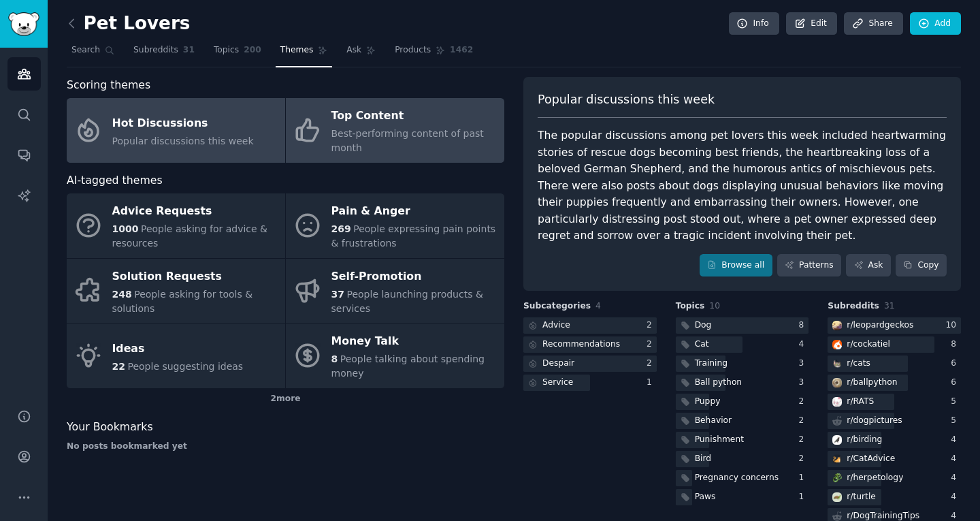  What do you see at coordinates (354, 50) in the screenshot?
I see `span: Ask` at bounding box center [354, 50].